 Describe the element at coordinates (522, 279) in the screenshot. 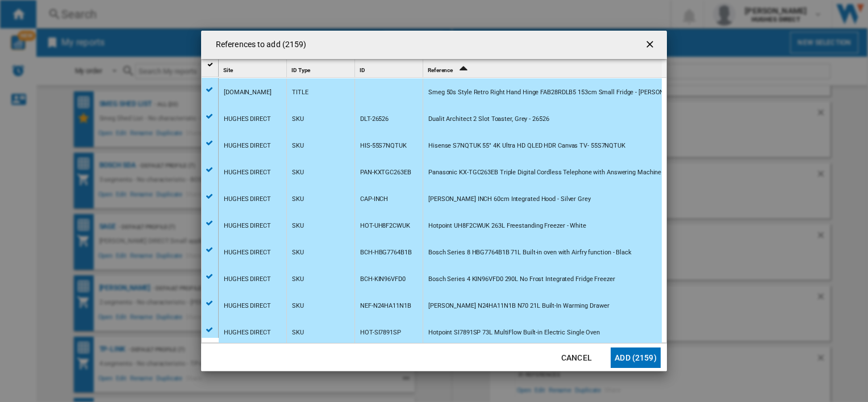

I see `div: Bosch Series 4 KIN96VFD0 290L No Frost Integrated Fridge Freezer` at that location.